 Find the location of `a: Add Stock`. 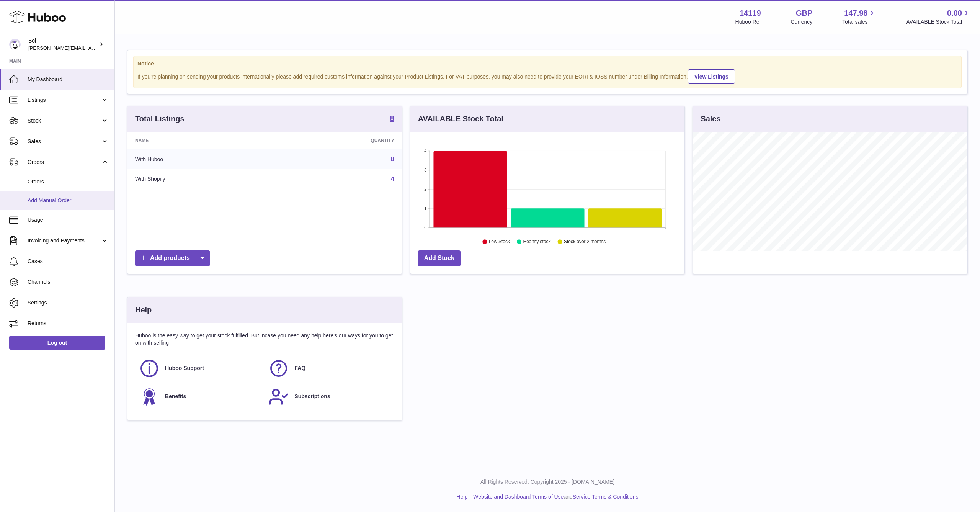

a: Add Stock is located at coordinates (439, 258).